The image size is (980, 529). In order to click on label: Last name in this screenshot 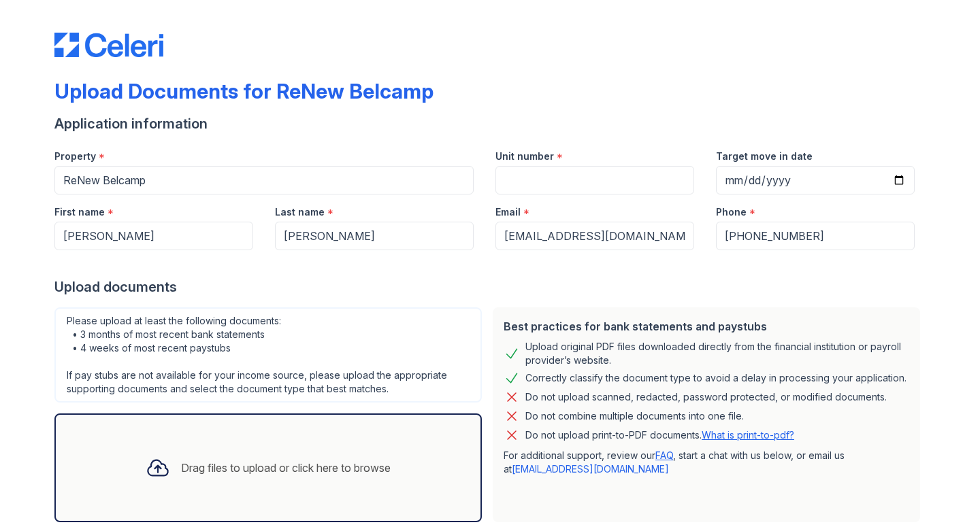, I will do `click(299, 212)`.